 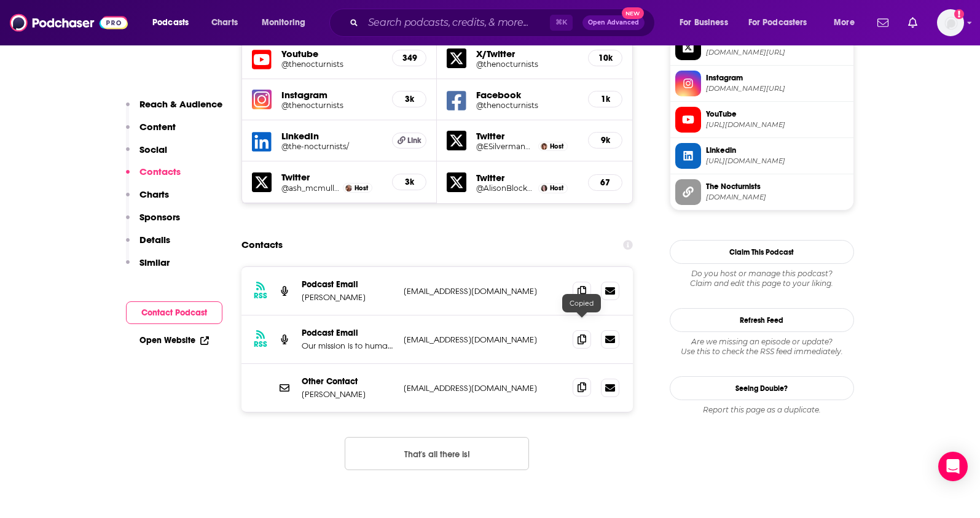 What do you see at coordinates (777, 114) in the screenshot?
I see `span: YouTube` at bounding box center [777, 114].